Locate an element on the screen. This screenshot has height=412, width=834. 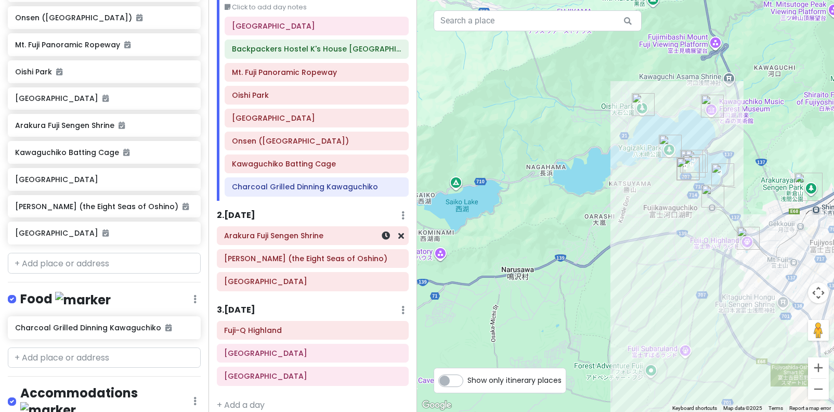
h6: Onsen (Royal Hotel Kawaguchiko) is located at coordinates (317, 141).